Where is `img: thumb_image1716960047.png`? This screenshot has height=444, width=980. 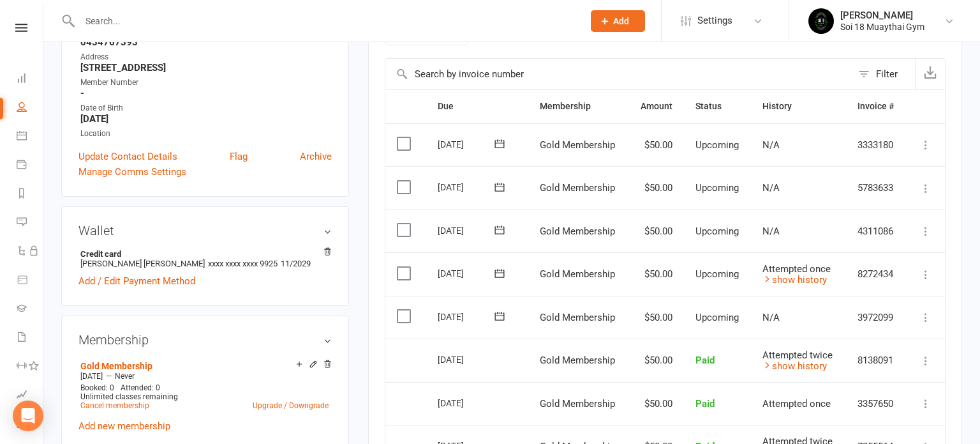 img: thumb_image1716960047.png is located at coordinates (821, 21).